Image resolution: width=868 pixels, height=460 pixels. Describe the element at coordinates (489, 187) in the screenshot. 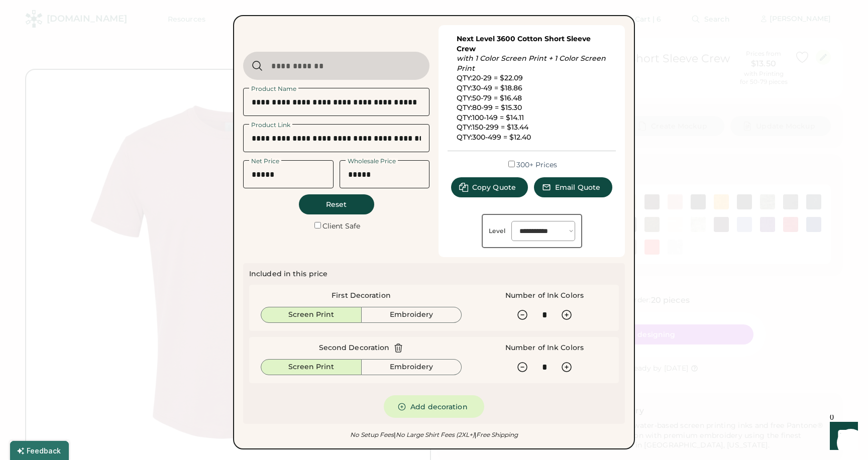

I see `button: Copy Quote` at that location.